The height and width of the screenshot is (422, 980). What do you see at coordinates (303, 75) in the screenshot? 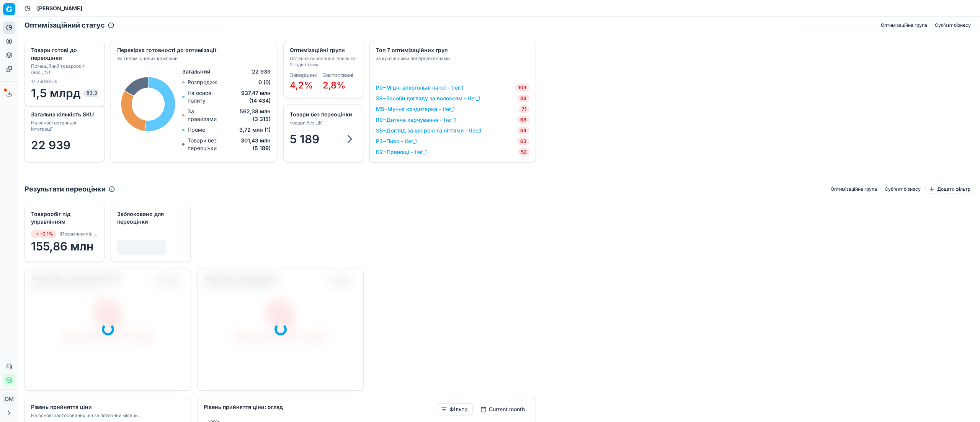
I see `dt: Завершені` at bounding box center [303, 75].